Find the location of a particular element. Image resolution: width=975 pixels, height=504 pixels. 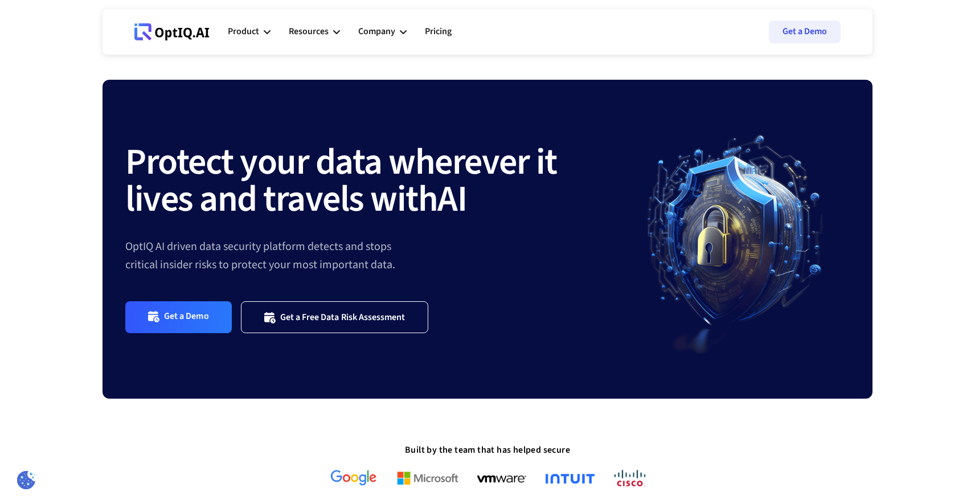

strong: AI is located at coordinates (452, 199).